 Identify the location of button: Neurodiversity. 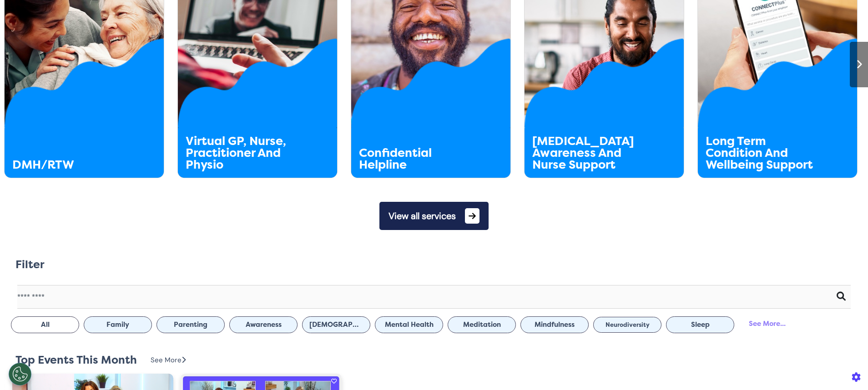
(627, 324).